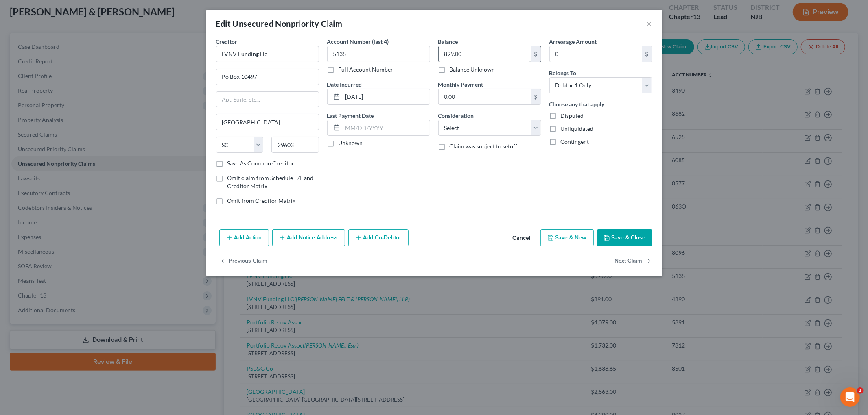 The image size is (868, 415). I want to click on label: Choose any that apply, so click(577, 104).